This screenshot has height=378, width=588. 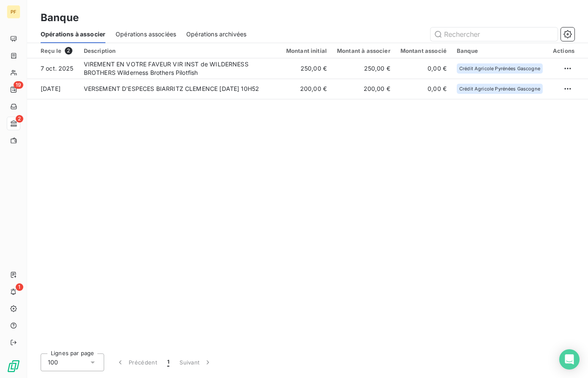 I want to click on div: Montant associé, so click(x=423, y=51).